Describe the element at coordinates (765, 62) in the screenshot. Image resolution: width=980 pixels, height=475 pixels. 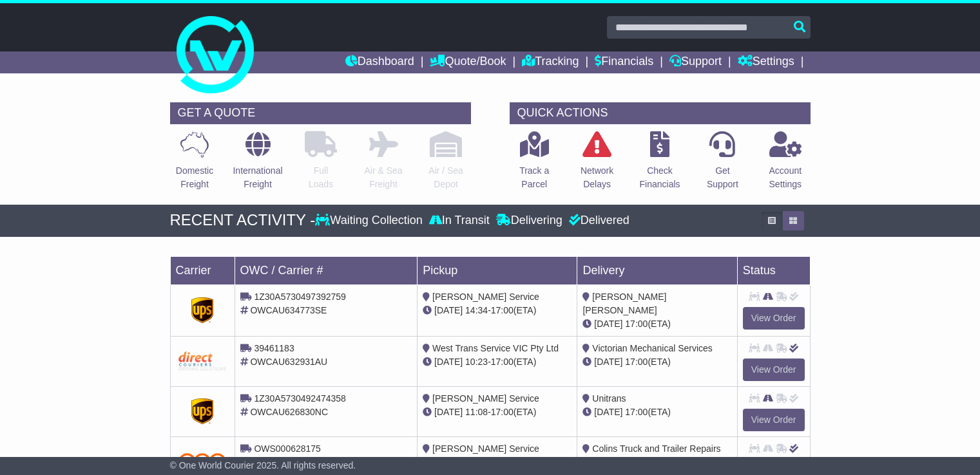
I see `a: Settings` at that location.